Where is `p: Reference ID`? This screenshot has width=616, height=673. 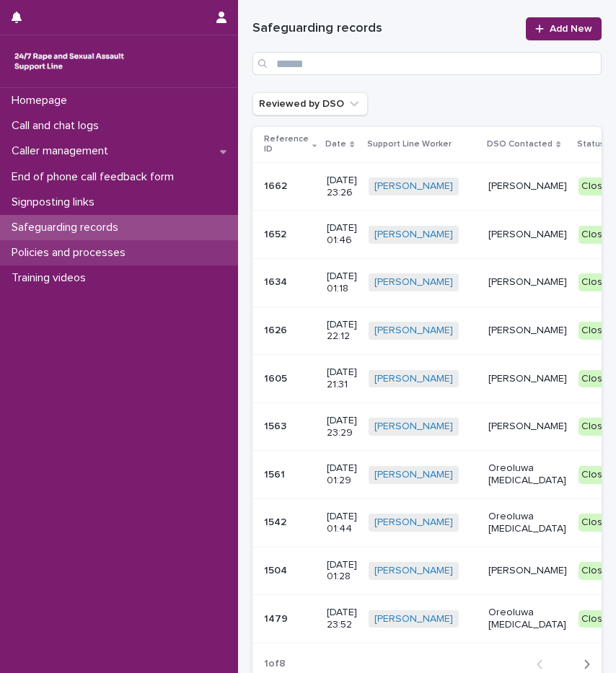
p: Reference ID is located at coordinates (286, 144).